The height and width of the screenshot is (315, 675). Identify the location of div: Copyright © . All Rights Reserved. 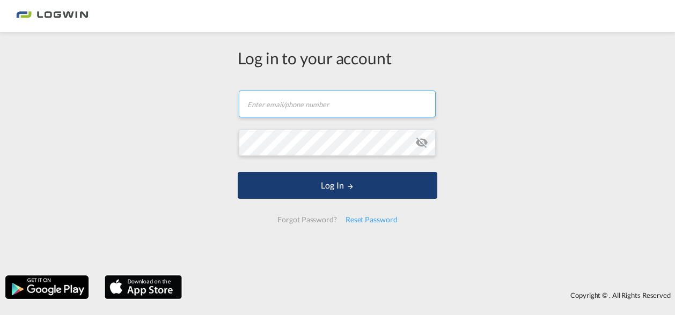
(431, 295).